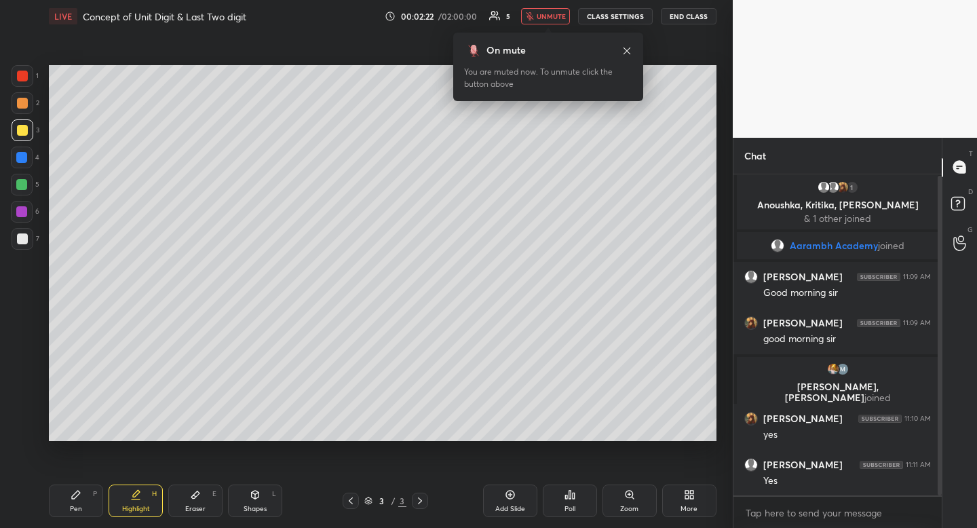  Describe the element at coordinates (847, 339) in the screenshot. I see `div: good morning sir` at that location.